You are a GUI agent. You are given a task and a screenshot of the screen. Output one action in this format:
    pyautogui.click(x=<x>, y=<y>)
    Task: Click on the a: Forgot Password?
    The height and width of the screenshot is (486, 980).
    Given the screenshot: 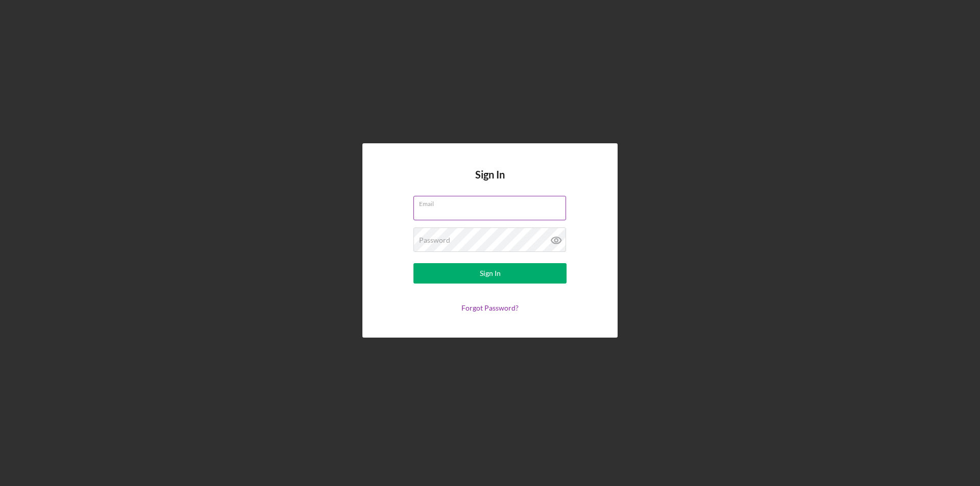 What is the action you would take?
    pyautogui.click(x=490, y=307)
    